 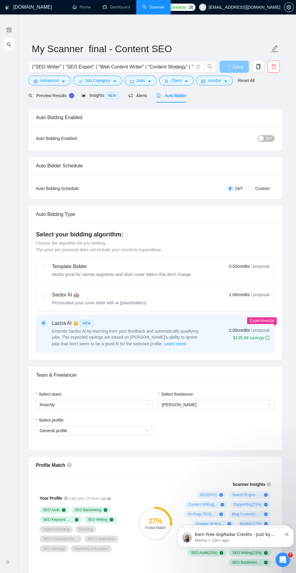 I want to click on div: message notification from Mariia, 10m ago. Earn Free GigRadar Credits - Just by Sharing Your Stor..., so click(x=60, y=23).